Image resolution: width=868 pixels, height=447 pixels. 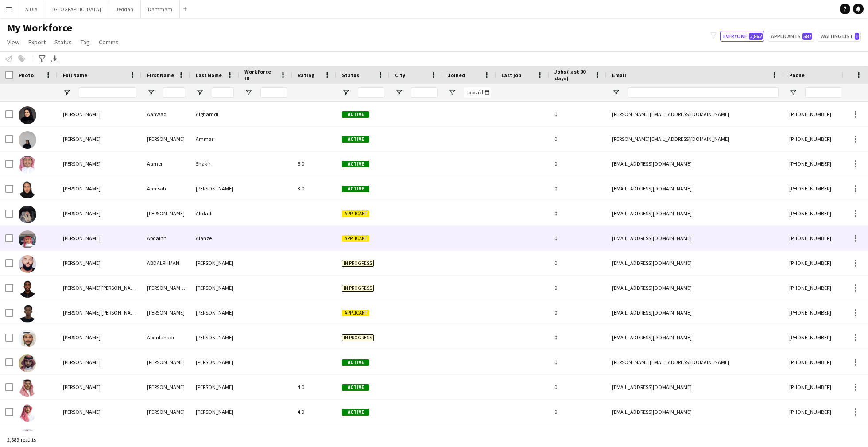 I want to click on a: Status, so click(x=63, y=42).